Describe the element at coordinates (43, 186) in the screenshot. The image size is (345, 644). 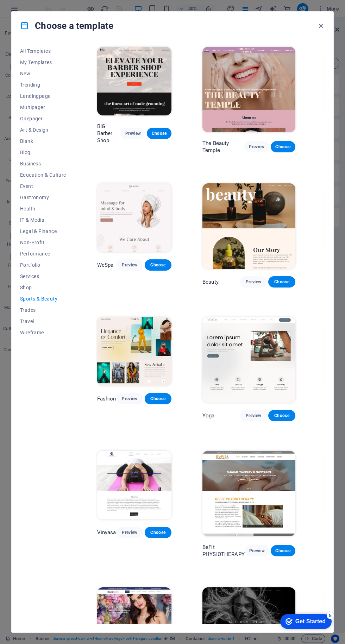
I see `span: Event` at that location.